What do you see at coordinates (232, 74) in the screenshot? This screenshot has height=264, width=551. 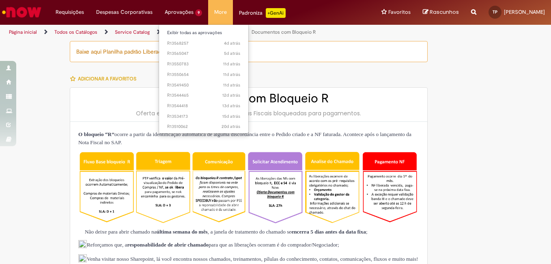 I see `time: 19/09/2025 13:19:13` at bounding box center [232, 74].